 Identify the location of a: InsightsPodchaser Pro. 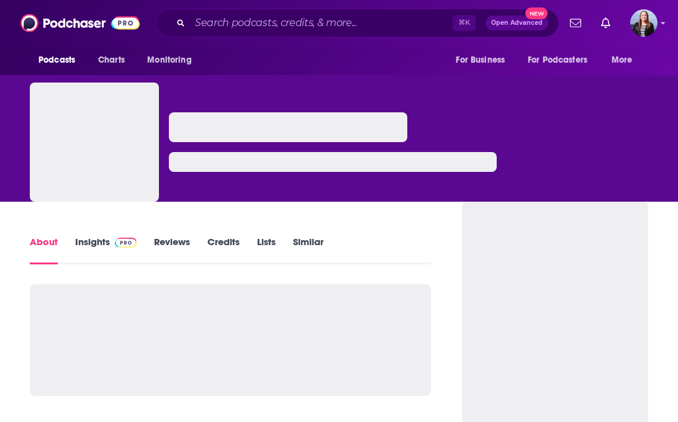
(106, 250).